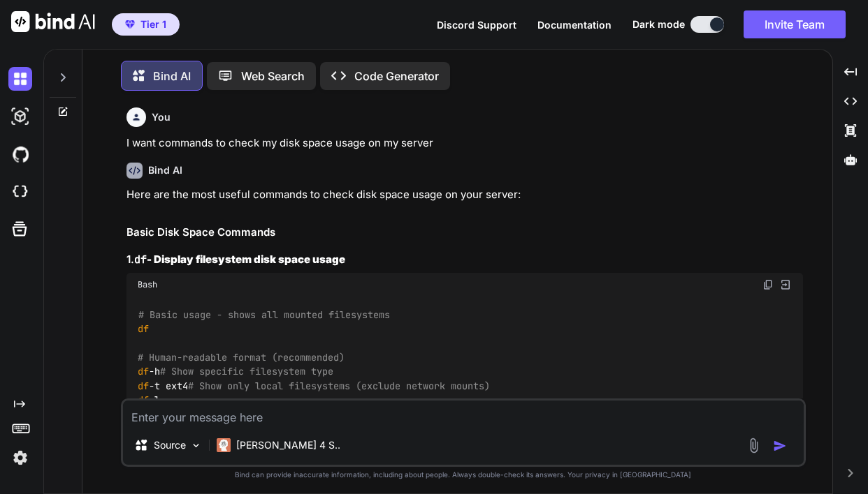  Describe the element at coordinates (780, 446) in the screenshot. I see `img: icon` at that location.